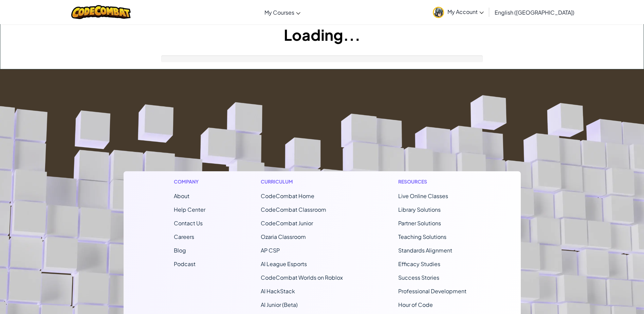  What do you see at coordinates (416, 304) in the screenshot?
I see `a: Hour of Code` at bounding box center [416, 304].